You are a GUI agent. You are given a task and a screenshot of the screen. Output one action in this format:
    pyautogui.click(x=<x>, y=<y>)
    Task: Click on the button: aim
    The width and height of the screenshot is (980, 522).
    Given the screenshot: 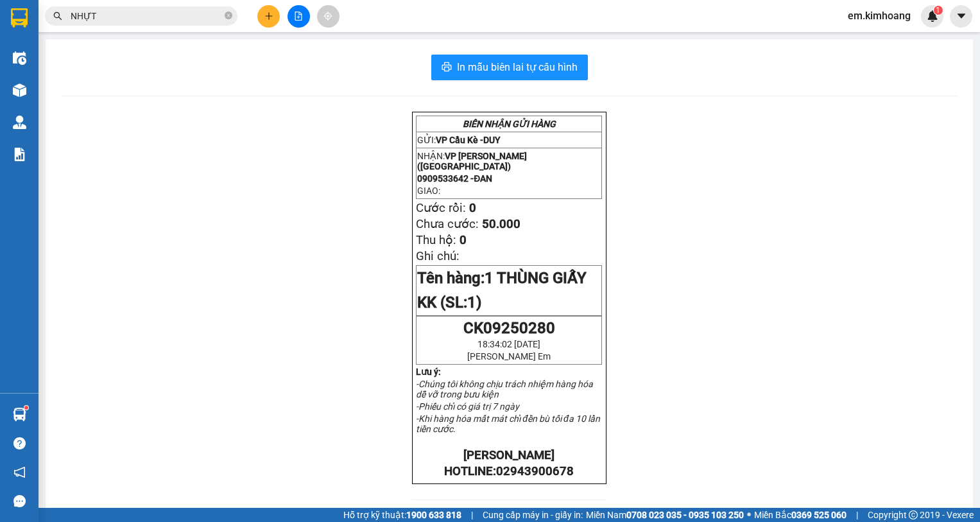 What is the action you would take?
    pyautogui.click(x=328, y=16)
    